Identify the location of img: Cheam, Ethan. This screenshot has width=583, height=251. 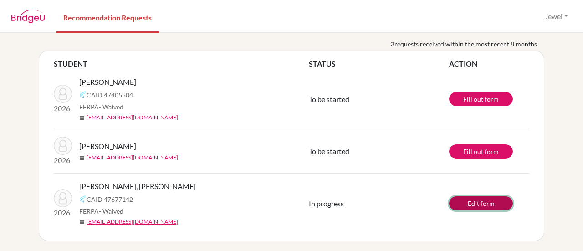
(63, 146).